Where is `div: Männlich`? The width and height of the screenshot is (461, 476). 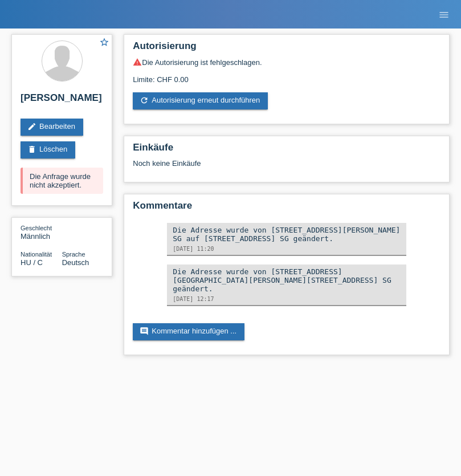
div: Männlich is located at coordinates (41, 232).